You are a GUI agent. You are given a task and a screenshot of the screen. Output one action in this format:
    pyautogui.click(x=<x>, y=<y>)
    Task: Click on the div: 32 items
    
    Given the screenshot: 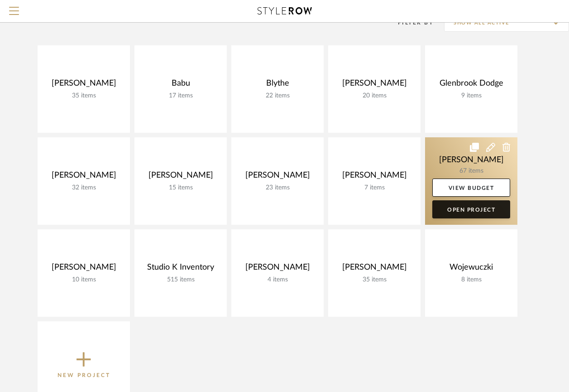 What is the action you would take?
    pyautogui.click(x=84, y=187)
    